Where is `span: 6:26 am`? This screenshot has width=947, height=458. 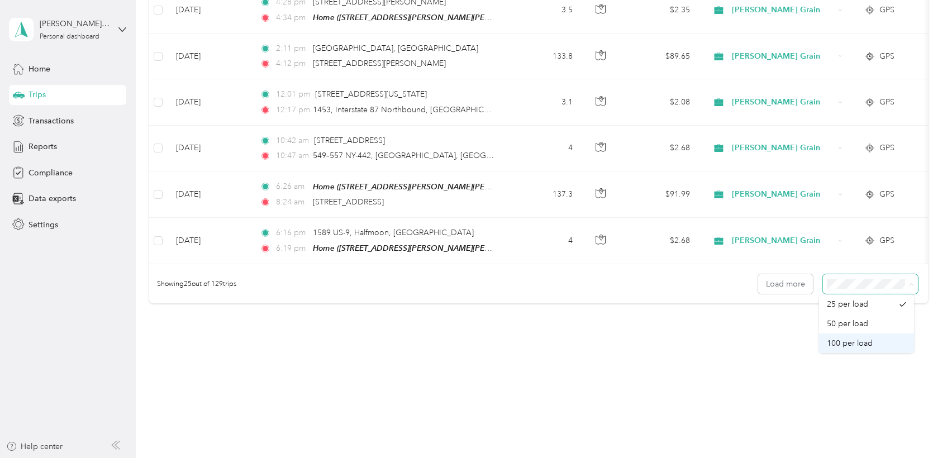
span: 6:26 am is located at coordinates (292, 187).